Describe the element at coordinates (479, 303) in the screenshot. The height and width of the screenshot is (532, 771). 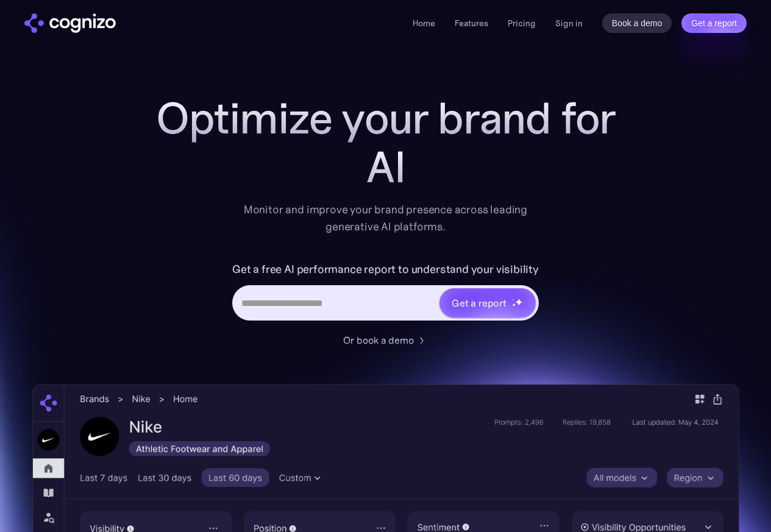
I see `div: Get a report` at that location.